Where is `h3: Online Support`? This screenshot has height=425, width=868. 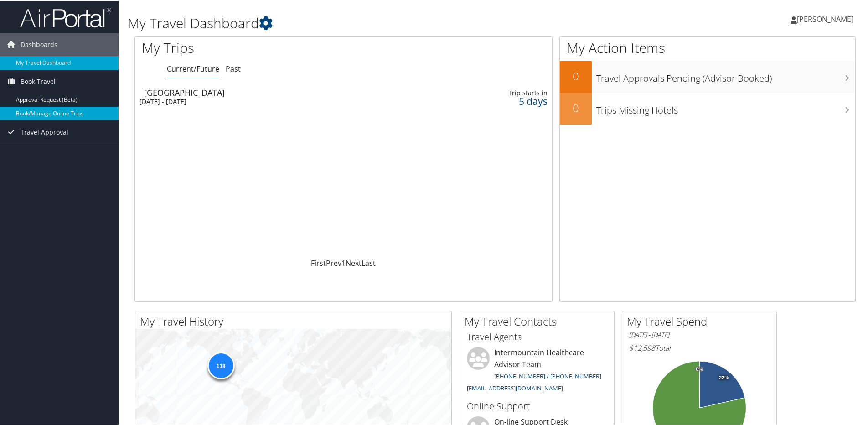
h3: Online Support is located at coordinates (537, 406).